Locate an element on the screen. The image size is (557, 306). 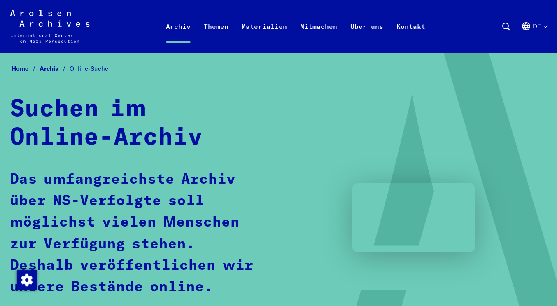
a: Themen is located at coordinates (216, 36).